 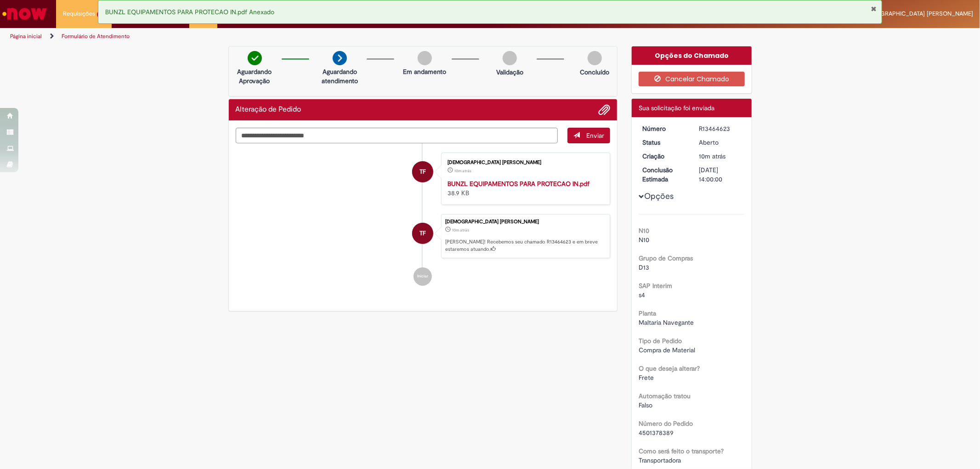 I want to click on span: 7, so click(x=101, y=14).